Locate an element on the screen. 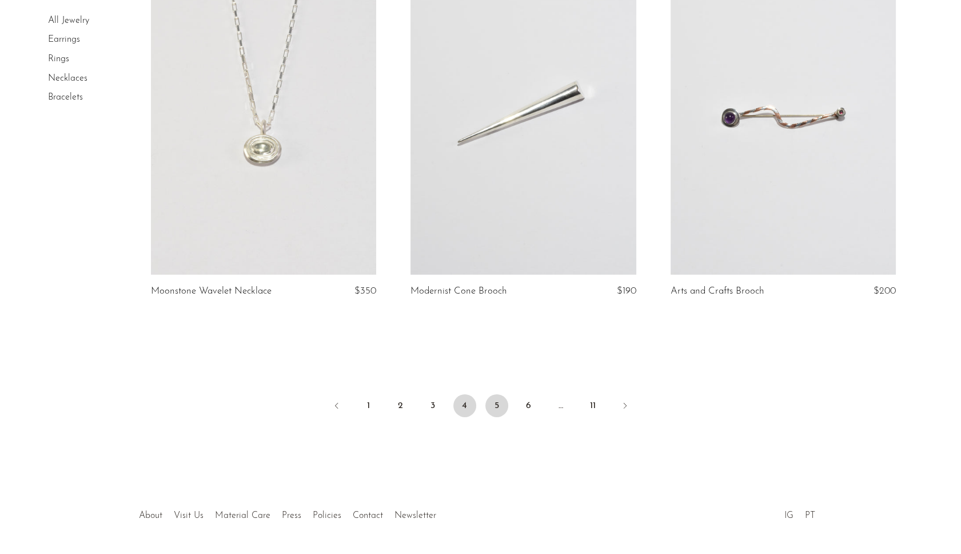  a: IG is located at coordinates (789, 515).